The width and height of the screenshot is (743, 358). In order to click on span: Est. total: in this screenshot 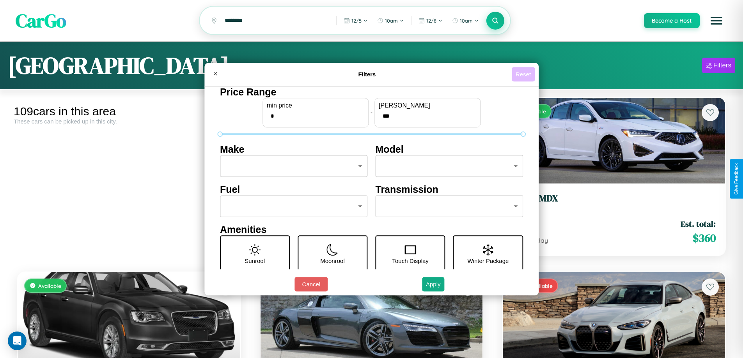, I will do `click(698, 224)`.